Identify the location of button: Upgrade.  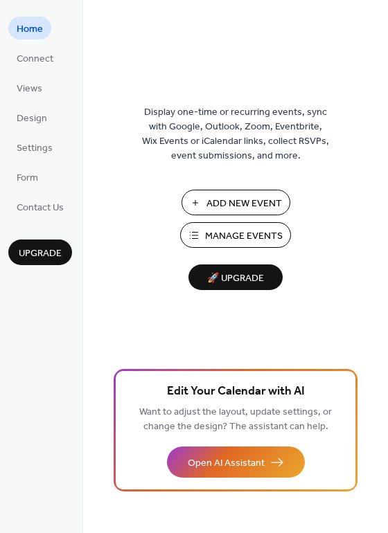
(40, 252).